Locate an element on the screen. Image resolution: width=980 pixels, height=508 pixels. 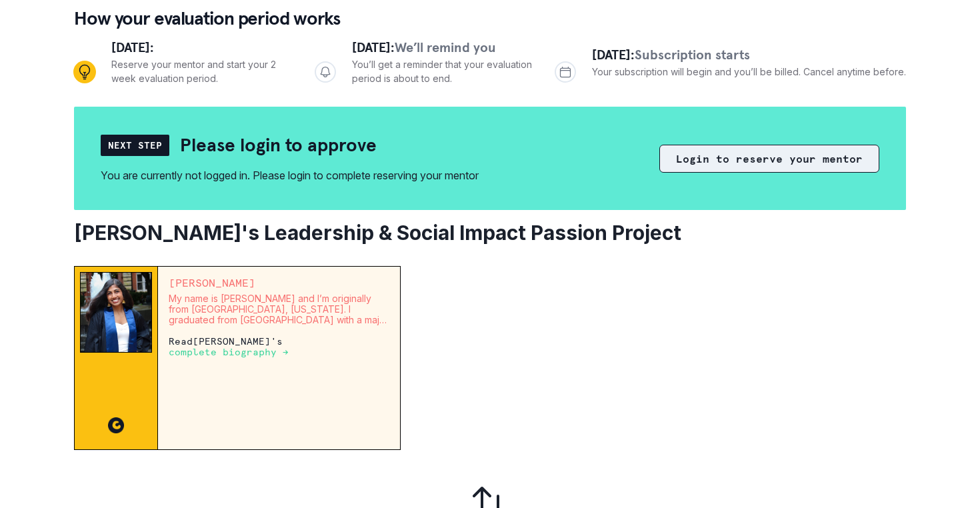
p: Your subscription will begin and you’ll be billed. Cancel anytime before. is located at coordinates (749, 71).